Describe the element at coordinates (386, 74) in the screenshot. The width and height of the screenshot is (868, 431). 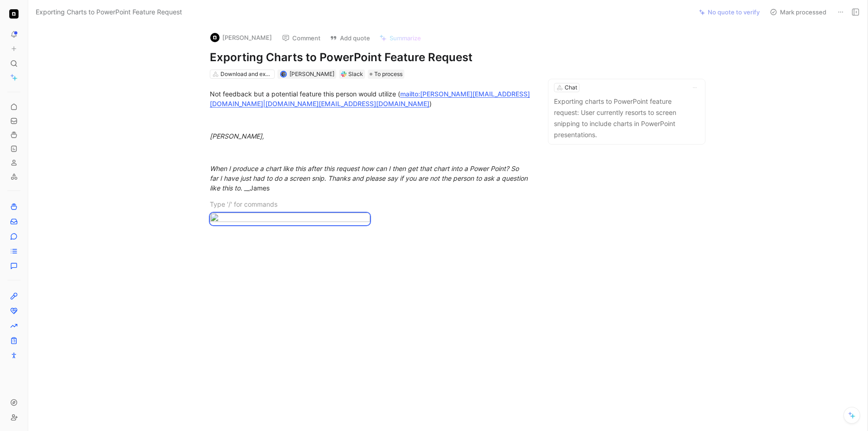
I see `div: To process` at that location.